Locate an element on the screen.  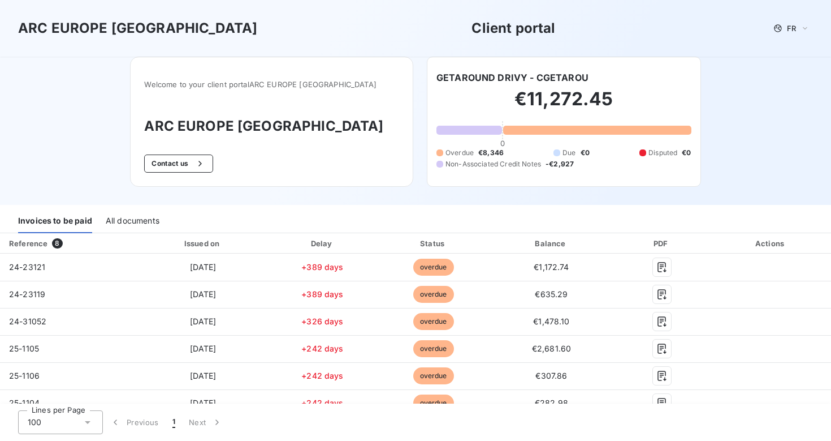
span: 1 is located at coordinates (174, 422).